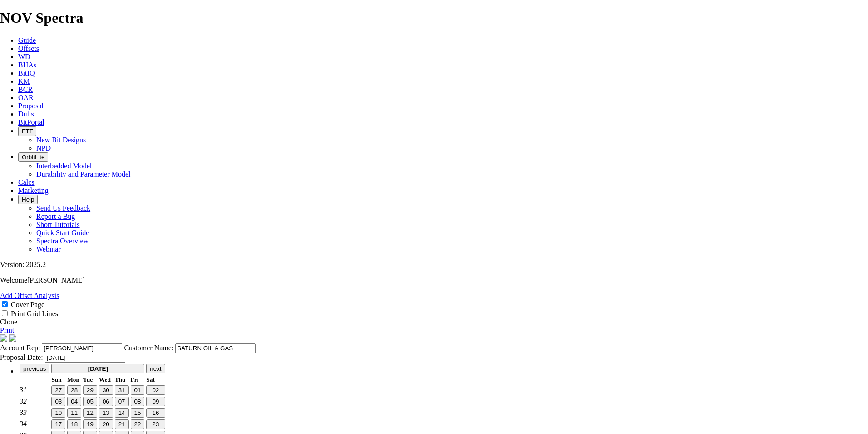 The image size is (868, 434). Describe the element at coordinates (74, 401) in the screenshot. I see `span: 04` at that location.